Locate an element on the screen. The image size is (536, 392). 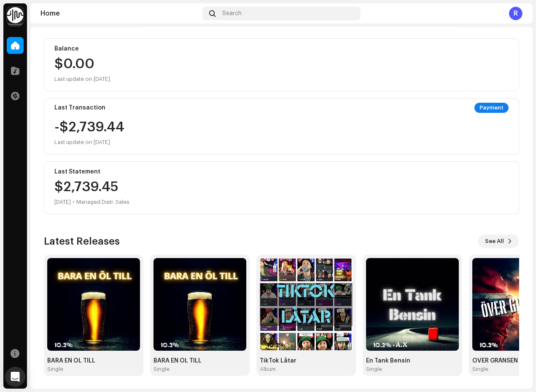
h3: Latest Releases is located at coordinates (82, 241).